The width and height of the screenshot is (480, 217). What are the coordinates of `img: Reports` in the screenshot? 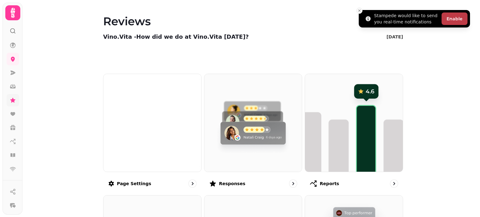 It's located at (354, 123).